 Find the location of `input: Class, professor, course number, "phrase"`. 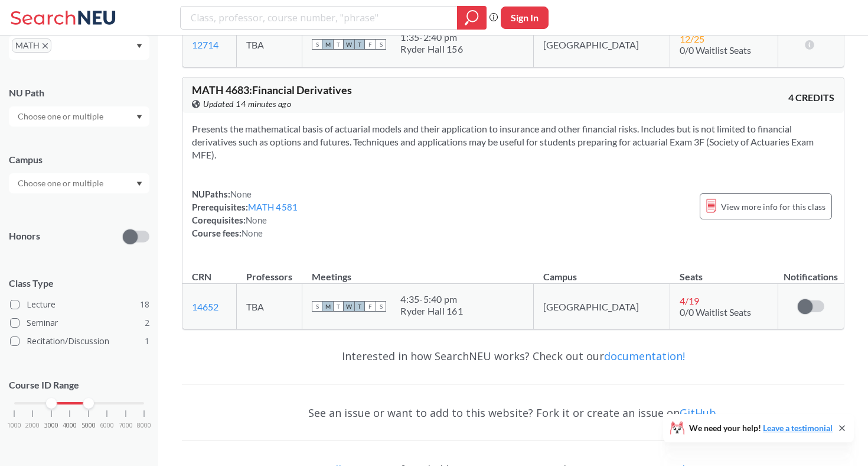

input: Class, professor, course number, "phrase" is located at coordinates (319, 18).